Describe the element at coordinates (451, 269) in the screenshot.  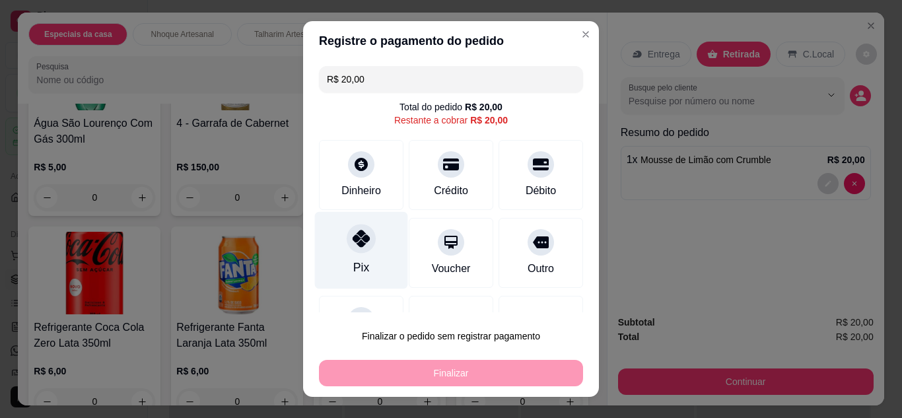
I see `div: Voucher` at that location.